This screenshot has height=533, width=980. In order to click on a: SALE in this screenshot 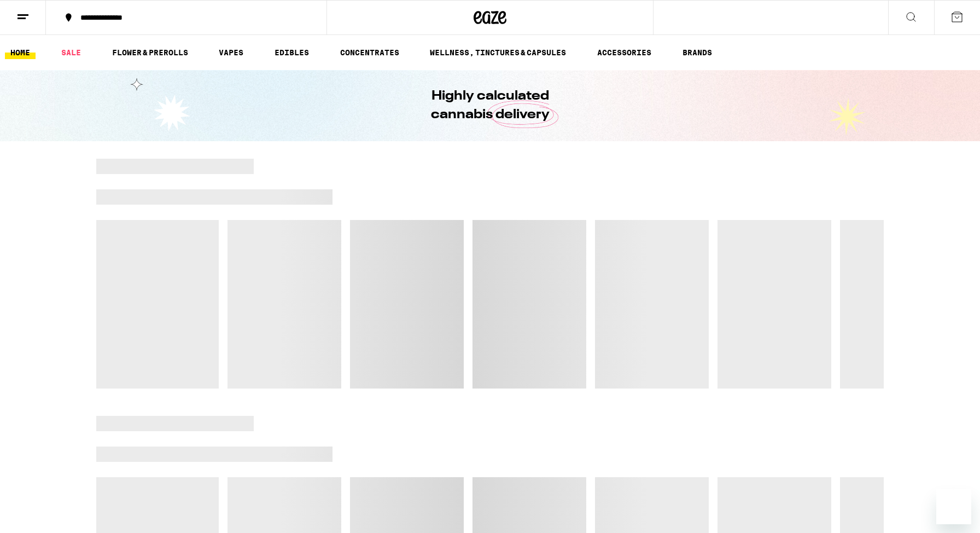, I will do `click(71, 53)`.